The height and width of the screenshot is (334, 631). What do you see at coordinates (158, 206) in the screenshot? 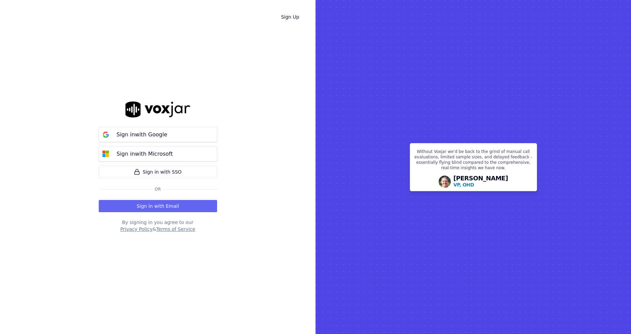
I see `button: Sign in with Email` at bounding box center [158, 206].